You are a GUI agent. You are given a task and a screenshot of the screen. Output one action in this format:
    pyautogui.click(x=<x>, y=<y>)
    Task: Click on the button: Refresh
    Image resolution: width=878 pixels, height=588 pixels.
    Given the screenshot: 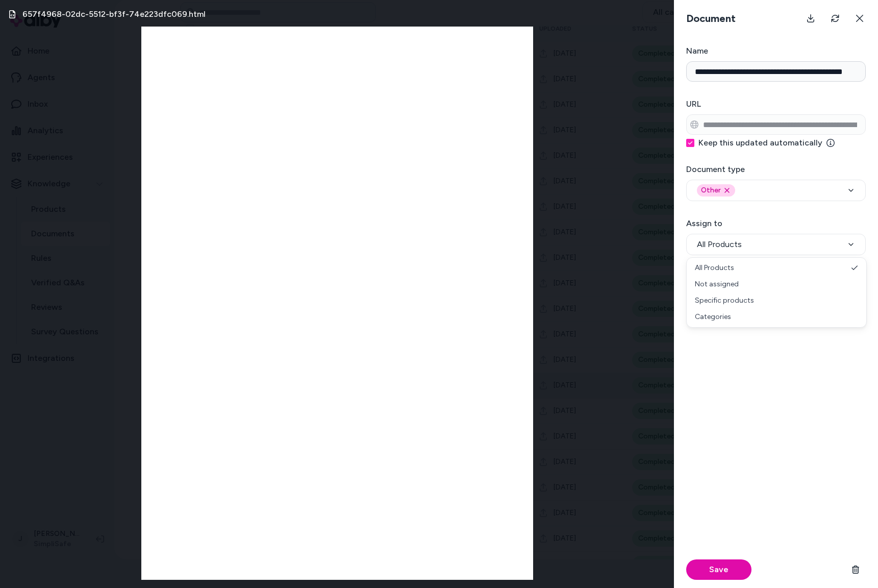 What is the action you would take?
    pyautogui.click(x=836, y=18)
    